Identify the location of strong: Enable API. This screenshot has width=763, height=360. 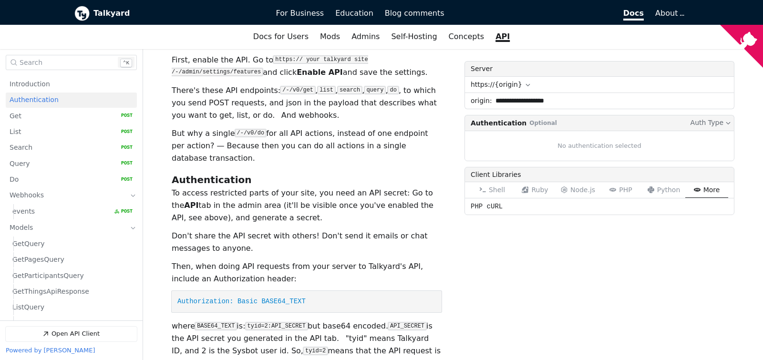
(319, 72).